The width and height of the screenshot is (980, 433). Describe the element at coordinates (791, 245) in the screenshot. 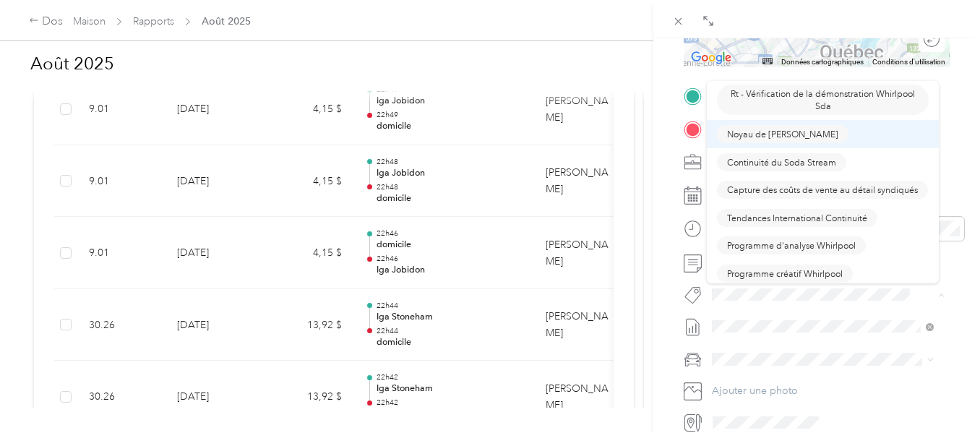

I see `font: Programme d'analyse Whirlpool` at that location.